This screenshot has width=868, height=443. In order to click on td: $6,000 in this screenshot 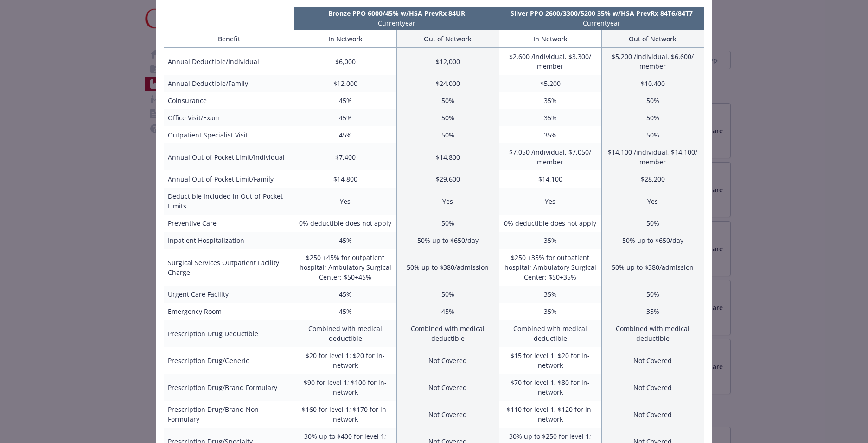, I will do `click(345, 61)`.